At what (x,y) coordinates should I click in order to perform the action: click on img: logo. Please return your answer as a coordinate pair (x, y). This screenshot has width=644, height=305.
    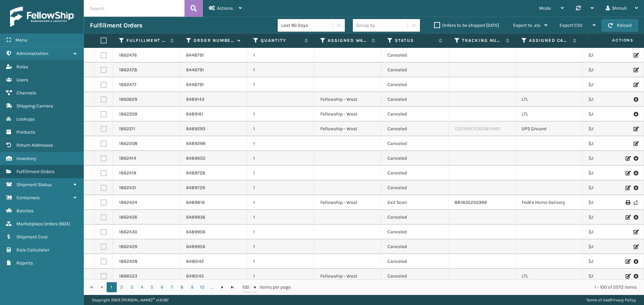
    Looking at the image, I should click on (42, 17).